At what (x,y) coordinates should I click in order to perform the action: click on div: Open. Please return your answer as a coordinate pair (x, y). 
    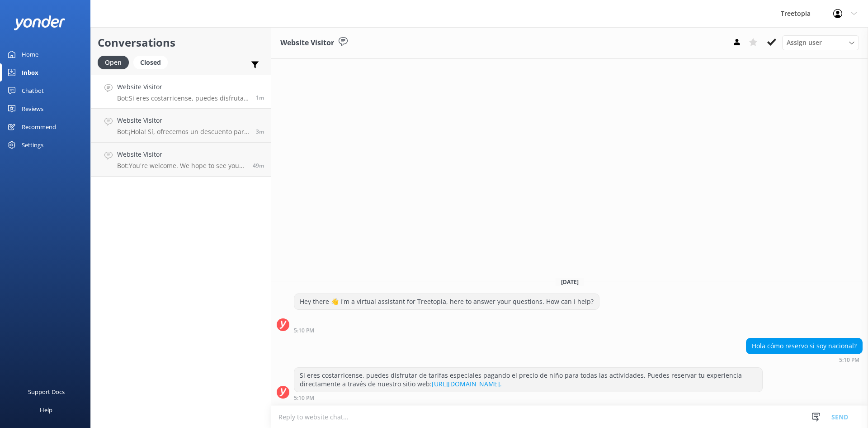
    Looking at the image, I should click on (113, 63).